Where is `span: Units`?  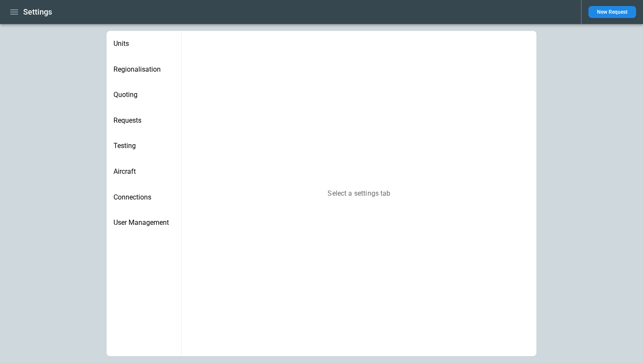 span: Units is located at coordinates (144, 44).